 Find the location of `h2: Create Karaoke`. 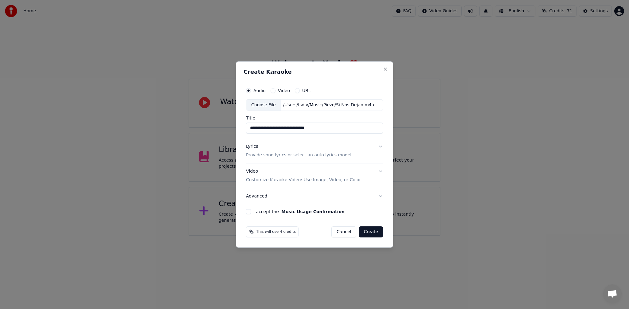

h2: Create Karaoke is located at coordinates (314, 72).